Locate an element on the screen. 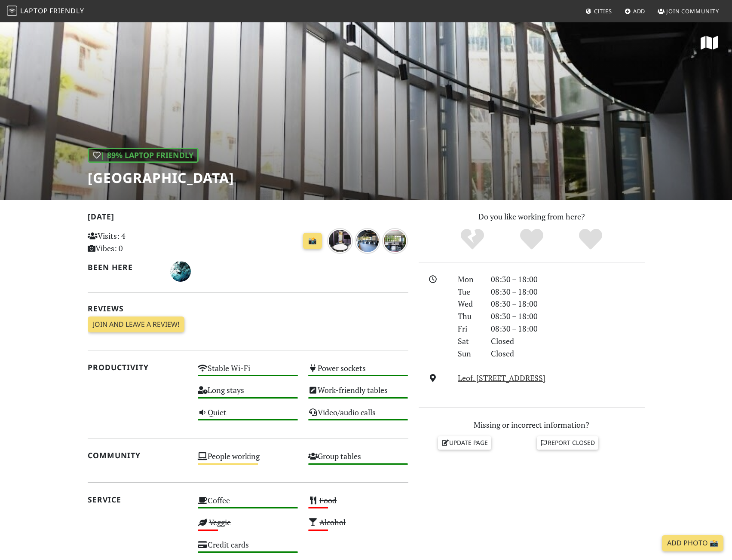  img: LaptopFriendly is located at coordinates (12, 11).